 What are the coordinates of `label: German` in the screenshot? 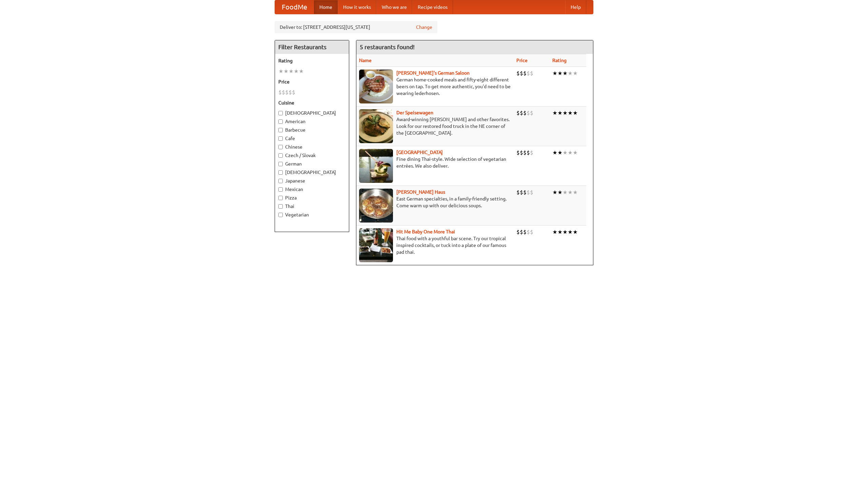 It's located at (312, 164).